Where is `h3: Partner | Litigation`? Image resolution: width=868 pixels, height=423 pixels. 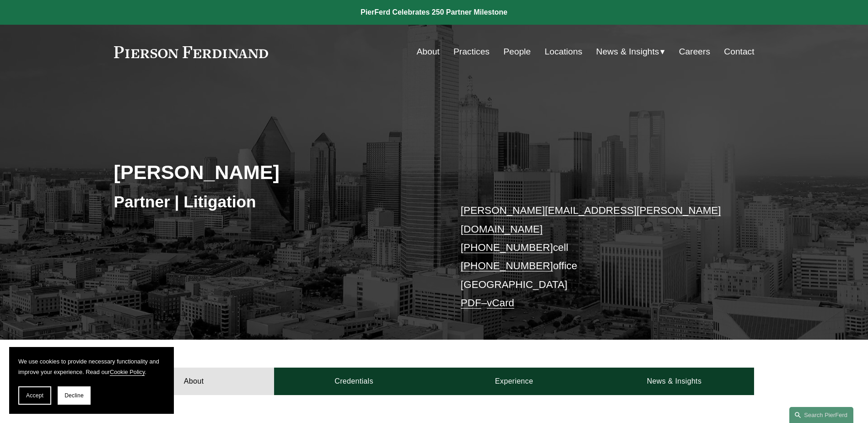 h3: Partner | Litigation is located at coordinates (274, 202).